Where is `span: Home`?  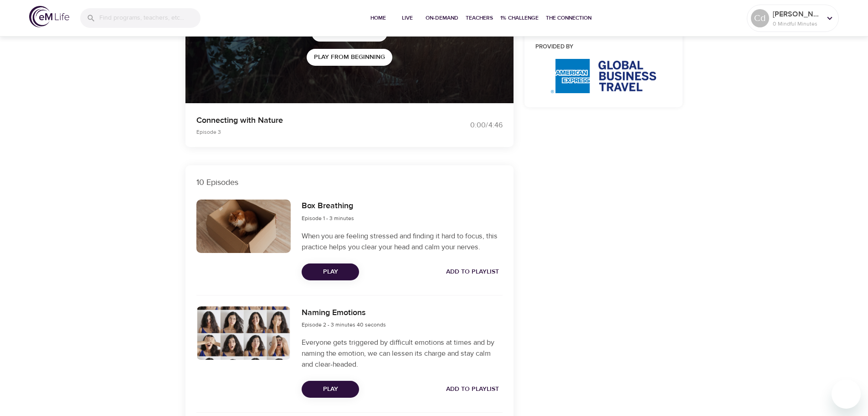
span: Home is located at coordinates (378, 18).